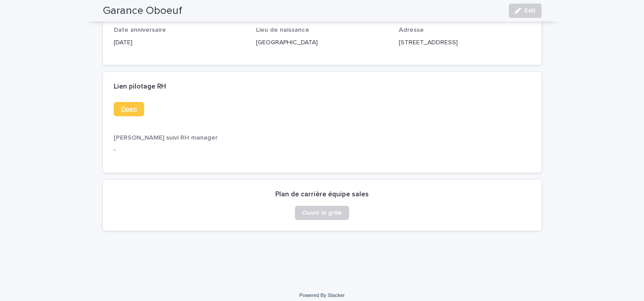 This screenshot has width=644, height=301. What do you see at coordinates (524, 11) in the screenshot?
I see `button: Edit` at bounding box center [524, 11].